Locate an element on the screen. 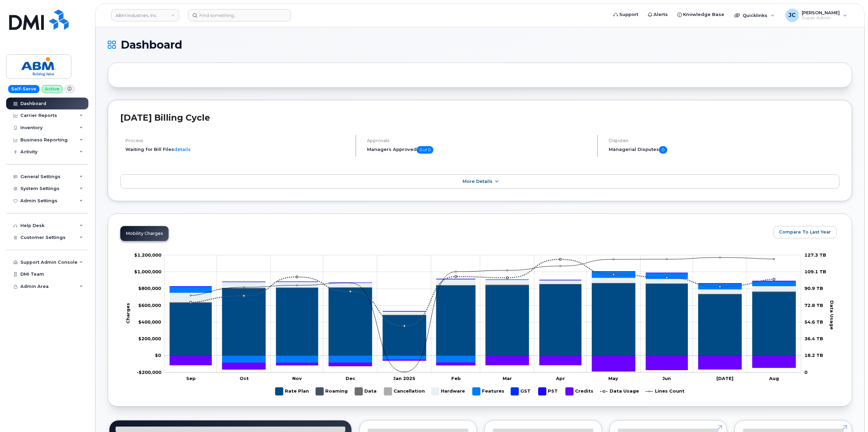 This screenshot has height=432, width=868. h4: Disputes is located at coordinates (724, 141).